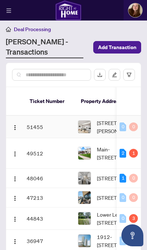  I want to click on td: 47213, so click(49, 197).